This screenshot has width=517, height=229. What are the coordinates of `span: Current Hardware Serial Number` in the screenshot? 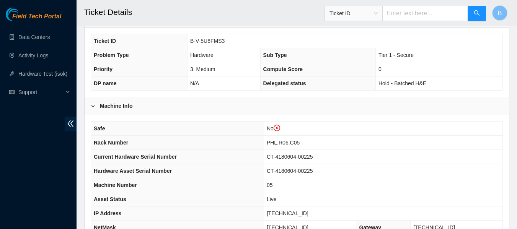 It's located at (135, 157).